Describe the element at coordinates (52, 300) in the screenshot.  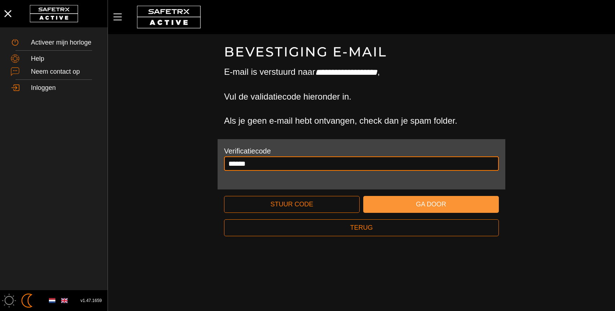
I see `button: Dutch` at that location.